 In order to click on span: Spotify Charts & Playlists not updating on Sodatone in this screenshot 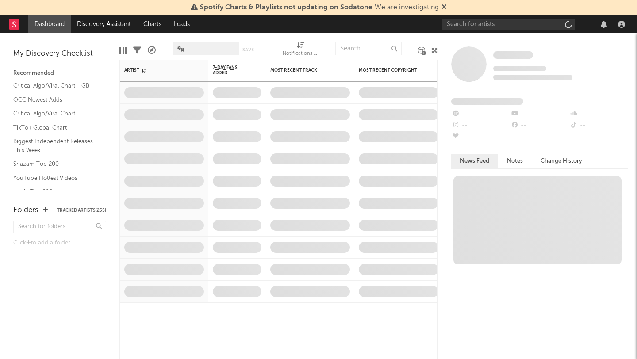, I will do `click(286, 8)`.